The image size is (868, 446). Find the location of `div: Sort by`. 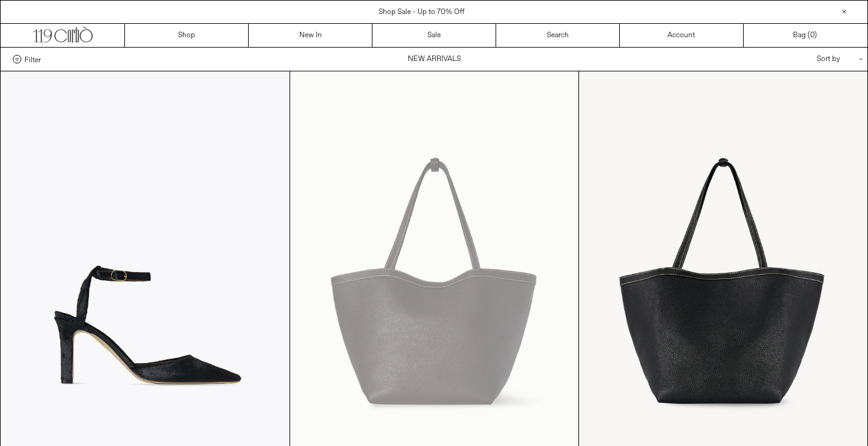

div: Sort by is located at coordinates (800, 59).